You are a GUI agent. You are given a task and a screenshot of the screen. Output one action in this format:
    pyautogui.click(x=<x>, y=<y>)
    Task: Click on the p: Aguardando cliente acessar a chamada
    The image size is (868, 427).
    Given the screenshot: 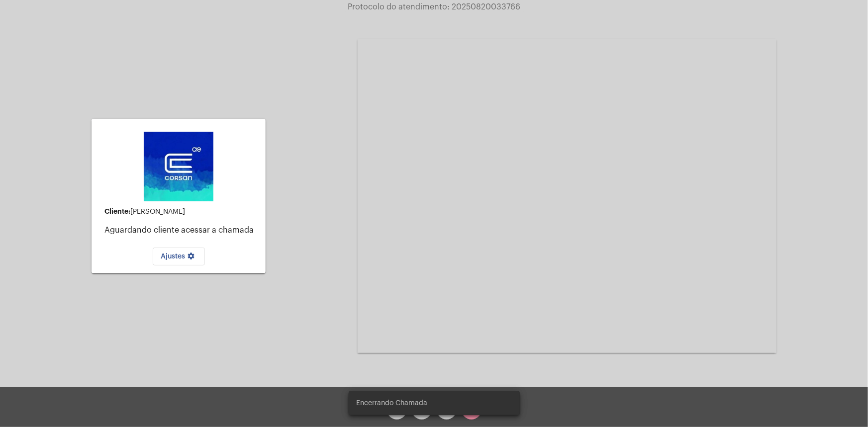 What is the action you would take?
    pyautogui.click(x=181, y=230)
    